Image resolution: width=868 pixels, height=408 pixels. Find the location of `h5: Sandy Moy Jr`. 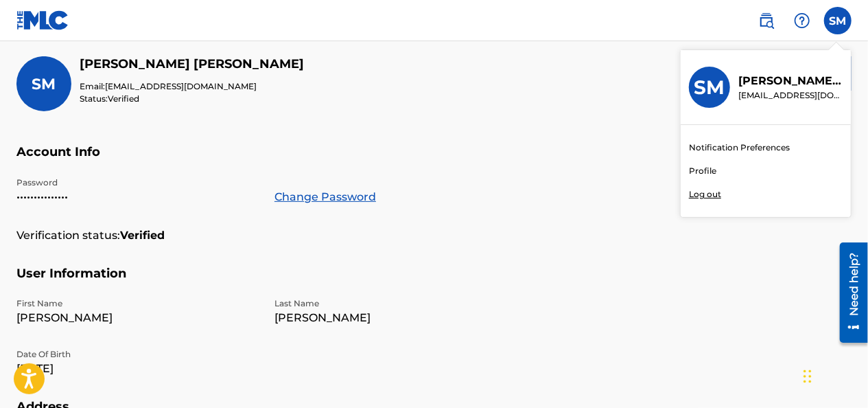

h5: Sandy Moy Jr is located at coordinates (191, 64).